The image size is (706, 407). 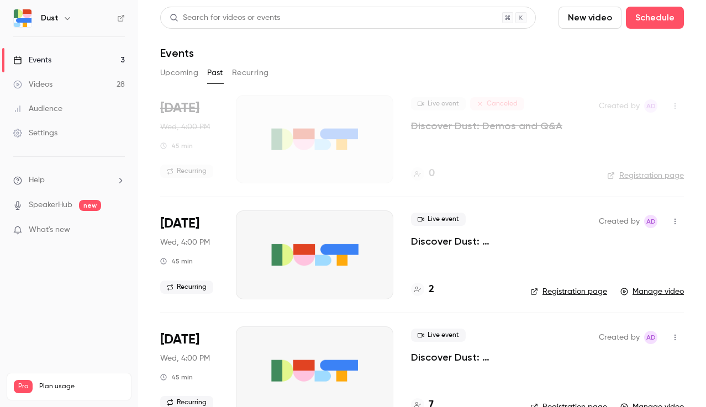 I want to click on button: Past, so click(x=215, y=73).